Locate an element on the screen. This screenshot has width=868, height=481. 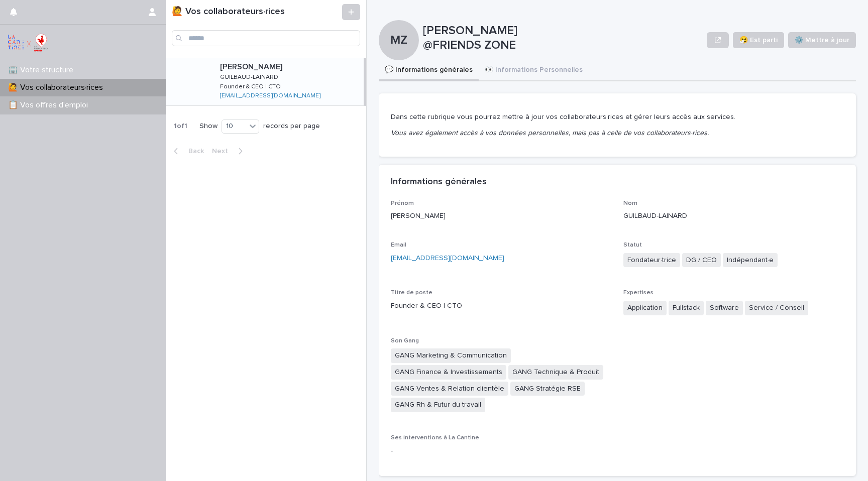
span: Email is located at coordinates (399, 245).